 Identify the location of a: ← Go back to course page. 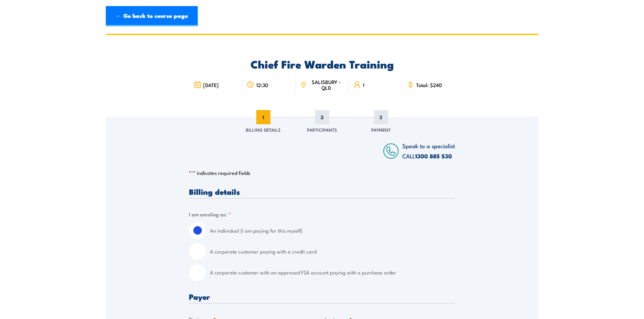
(152, 16).